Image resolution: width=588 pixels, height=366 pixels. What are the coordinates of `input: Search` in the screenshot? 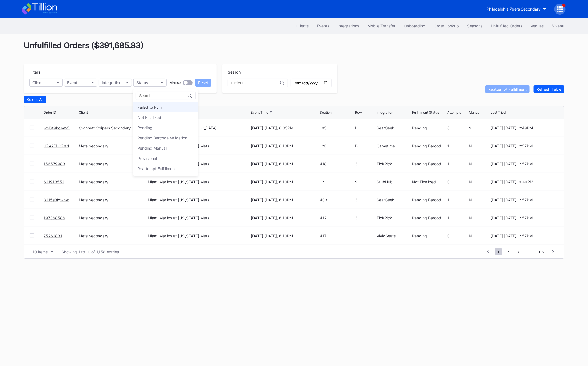 It's located at (163, 96).